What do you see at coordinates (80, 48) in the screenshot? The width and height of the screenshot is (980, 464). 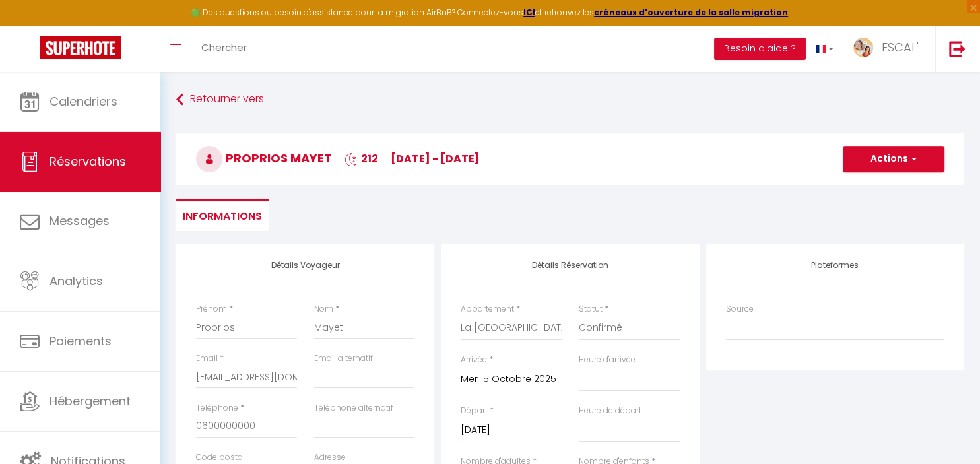 I see `img: Super Booking` at bounding box center [80, 48].